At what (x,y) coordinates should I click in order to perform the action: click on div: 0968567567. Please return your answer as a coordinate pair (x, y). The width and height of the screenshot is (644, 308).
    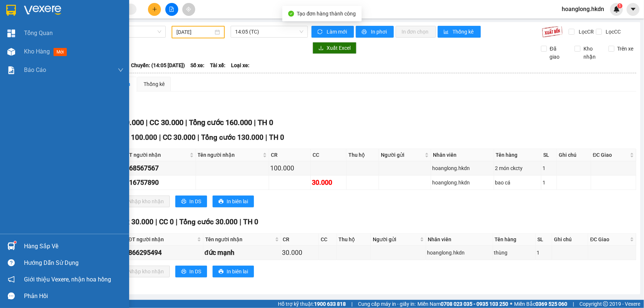
    Looking at the image, I should click on (158, 168).